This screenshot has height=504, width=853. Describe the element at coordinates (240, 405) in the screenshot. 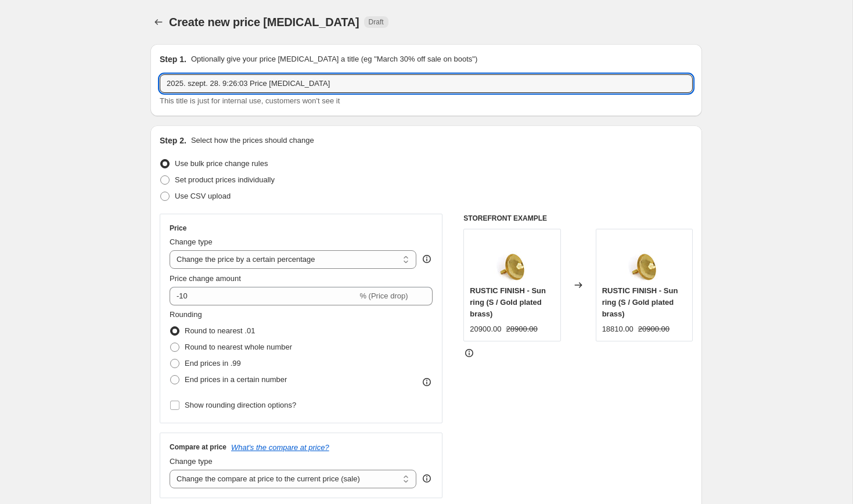

I see `span: Show rounding direction options?` at that location.